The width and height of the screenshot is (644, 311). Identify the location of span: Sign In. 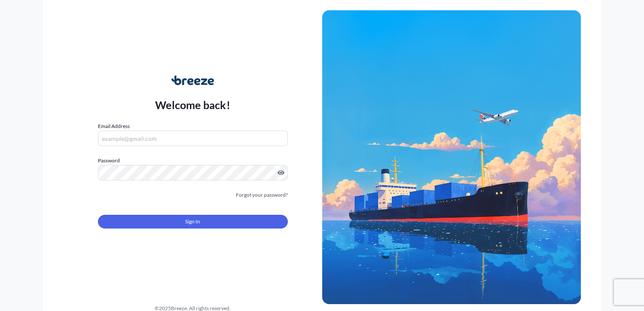
(192, 222).